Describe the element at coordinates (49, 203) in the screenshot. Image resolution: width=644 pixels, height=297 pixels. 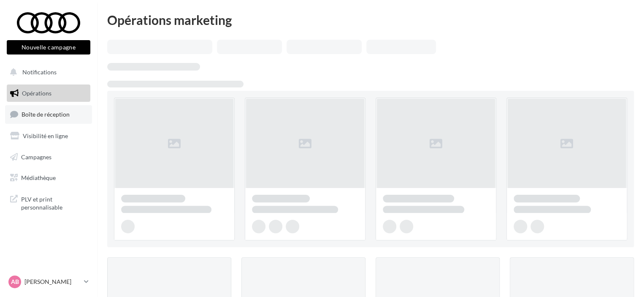
I see `a: PLV et print personnalisable` at that location.